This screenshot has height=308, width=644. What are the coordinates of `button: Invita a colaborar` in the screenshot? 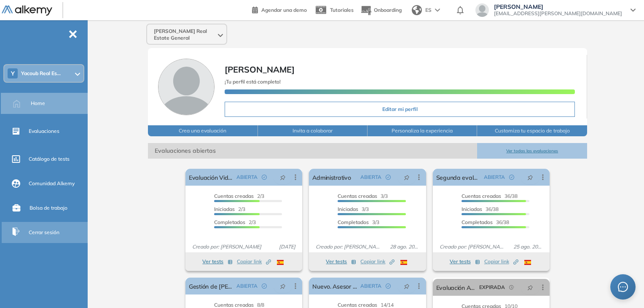 It's located at (313, 131).